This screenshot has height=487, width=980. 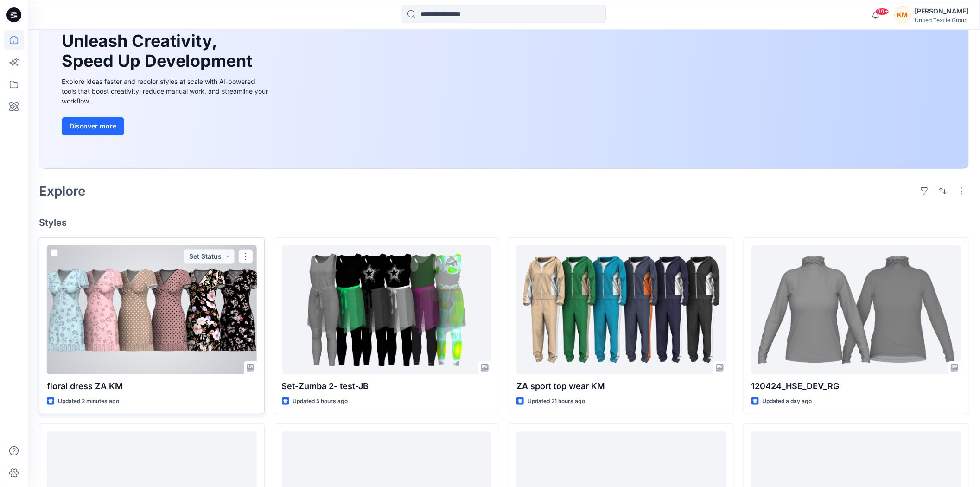 I want to click on p: Updated 2 minutes ago, so click(x=89, y=401).